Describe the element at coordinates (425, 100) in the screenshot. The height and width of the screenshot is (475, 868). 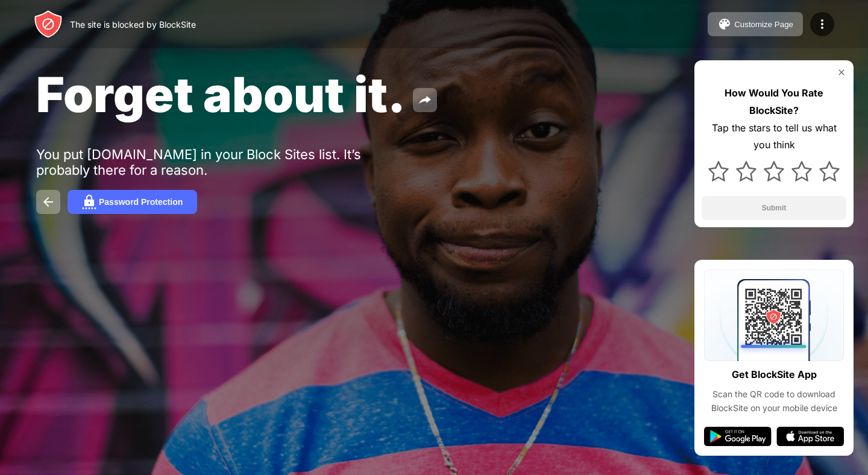
I see `img: share.svg` at that location.